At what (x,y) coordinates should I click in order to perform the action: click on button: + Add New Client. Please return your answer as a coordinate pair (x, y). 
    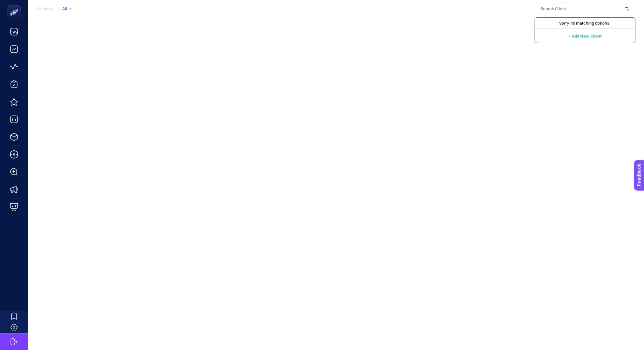
    Looking at the image, I should click on (585, 36).